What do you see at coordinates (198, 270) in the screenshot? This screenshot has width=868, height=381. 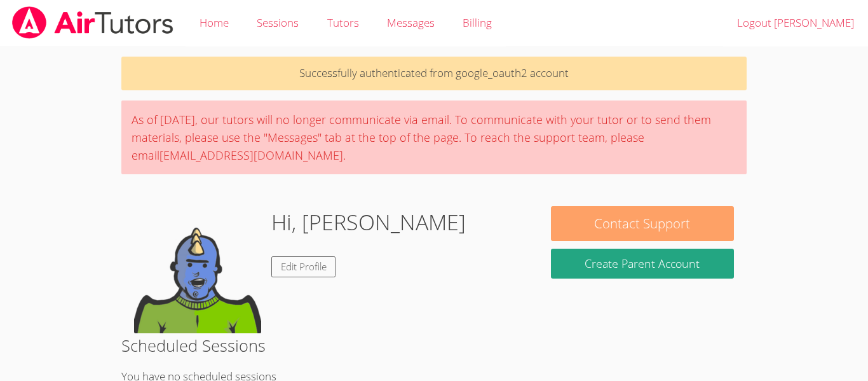 I see `img: default.png` at bounding box center [198, 270].